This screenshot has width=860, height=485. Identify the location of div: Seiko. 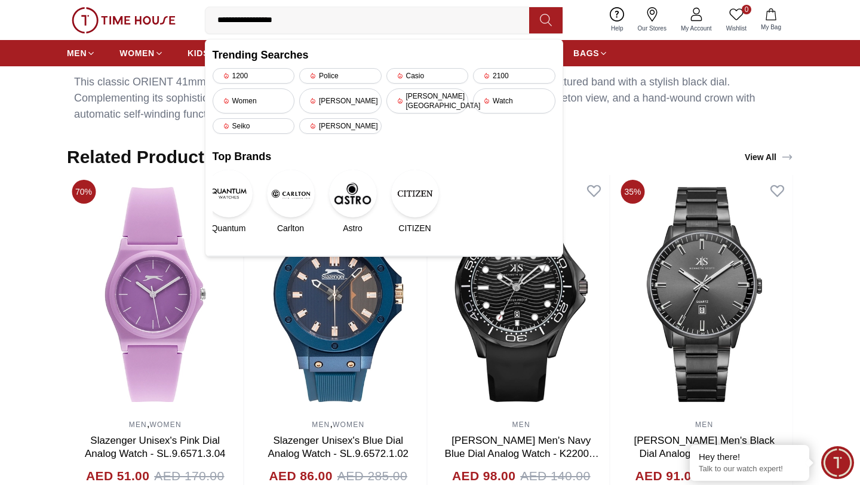
(254, 126).